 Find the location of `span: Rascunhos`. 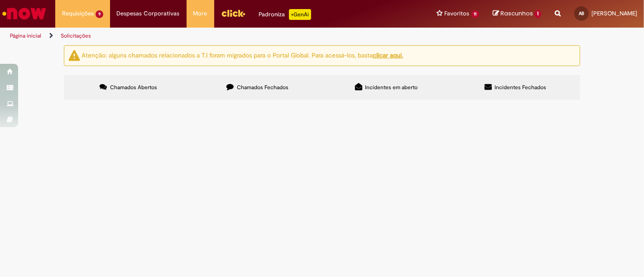

span: Rascunhos is located at coordinates (517, 13).